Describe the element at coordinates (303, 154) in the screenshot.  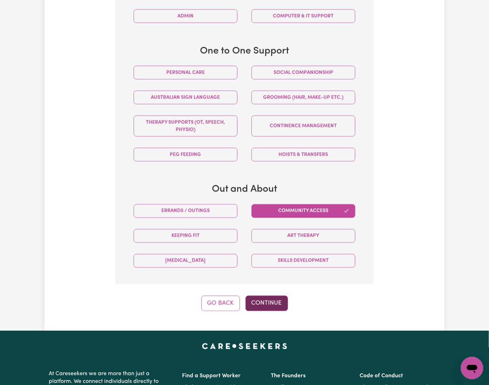
I see `button: Hoists & transfers` at that location.